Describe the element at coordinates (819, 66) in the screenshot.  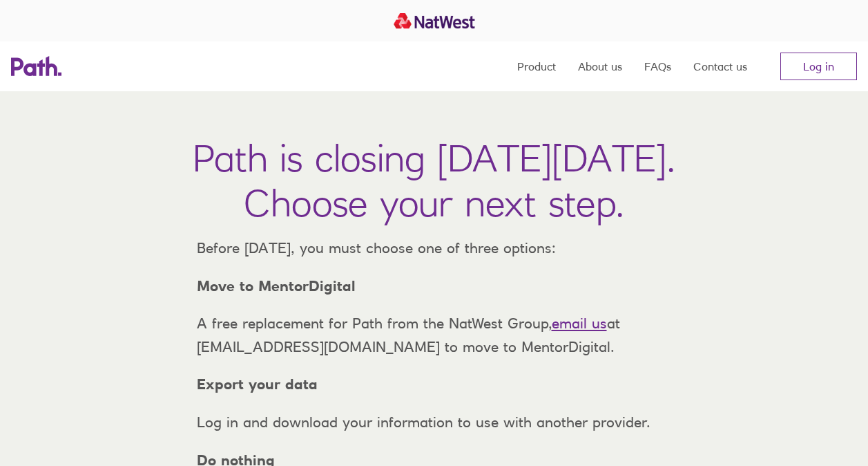
I see `a: Log in` at that location.